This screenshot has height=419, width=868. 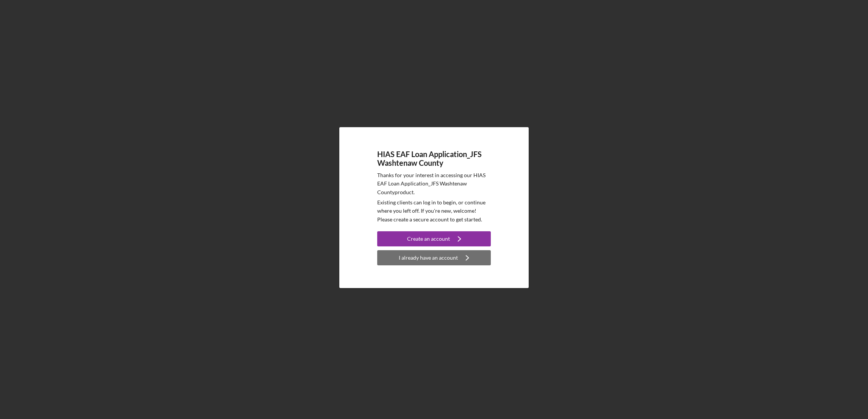 What do you see at coordinates (434, 258) in the screenshot?
I see `button: I already have an account` at bounding box center [434, 258].